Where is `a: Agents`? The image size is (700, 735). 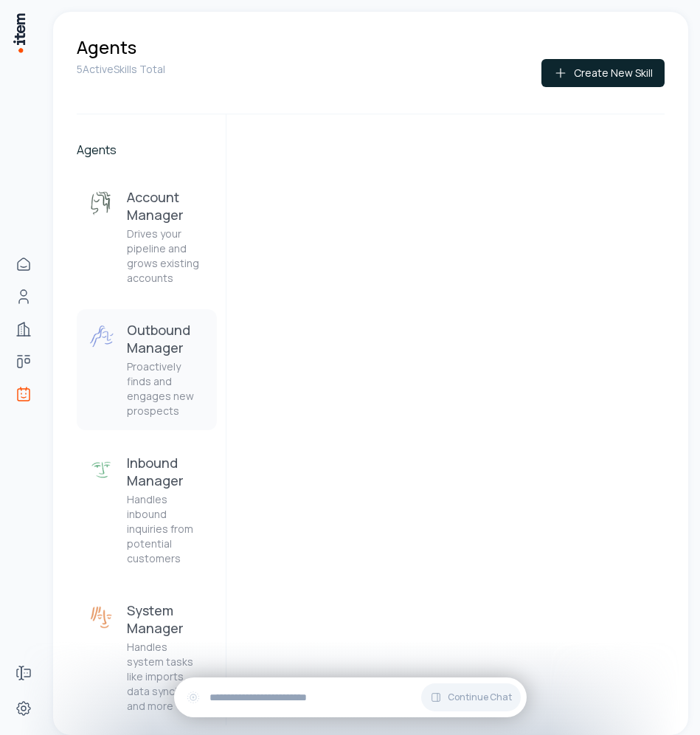
a: Agents is located at coordinates (24, 394).